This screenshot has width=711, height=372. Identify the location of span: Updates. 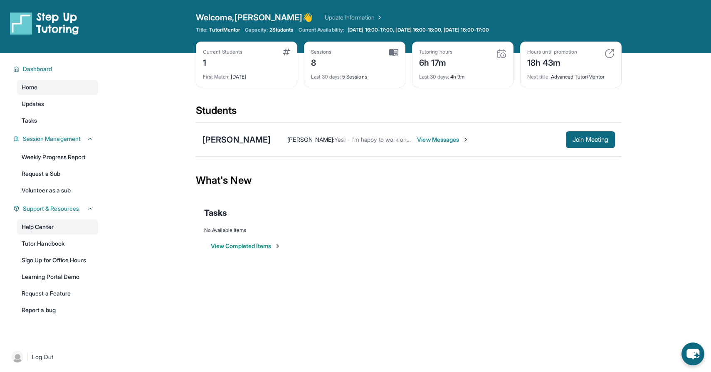
(33, 104).